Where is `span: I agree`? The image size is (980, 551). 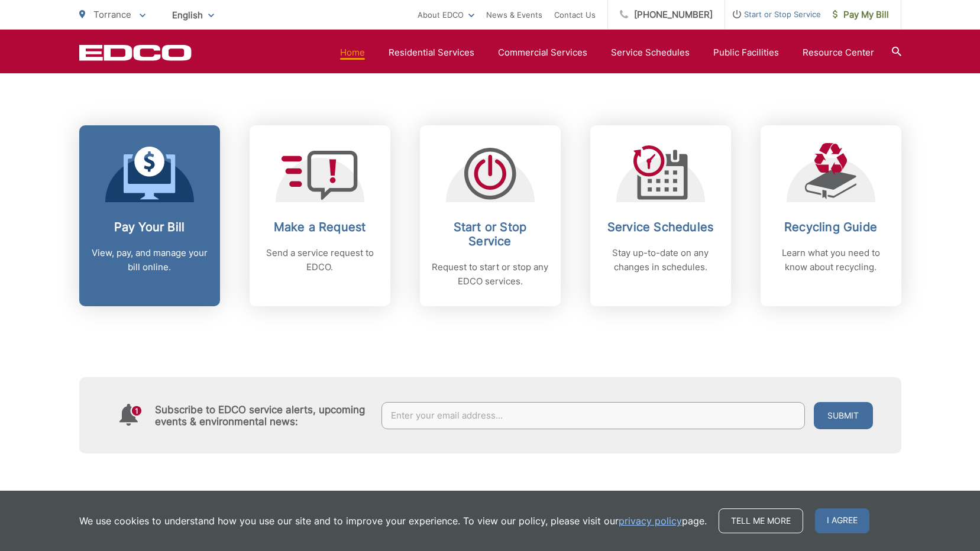 span: I agree is located at coordinates (842, 521).